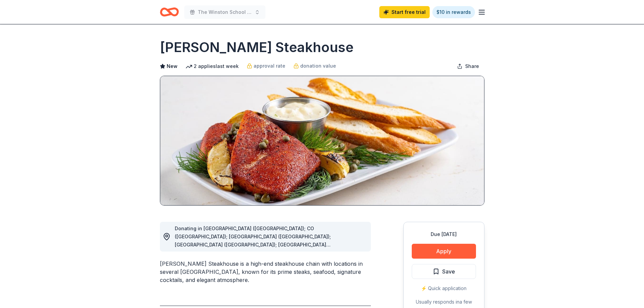  What do you see at coordinates (172, 66) in the screenshot?
I see `span: New` at bounding box center [172, 66].